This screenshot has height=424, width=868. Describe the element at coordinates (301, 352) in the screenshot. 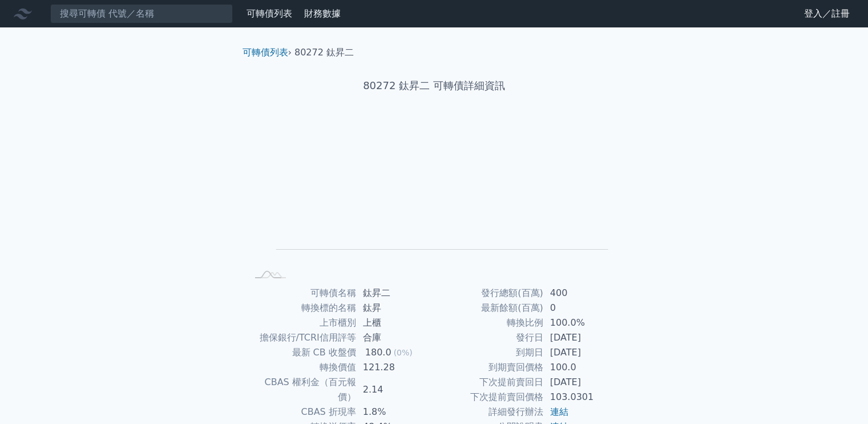

I see `td: 最新 CB 收盤價` at that location.